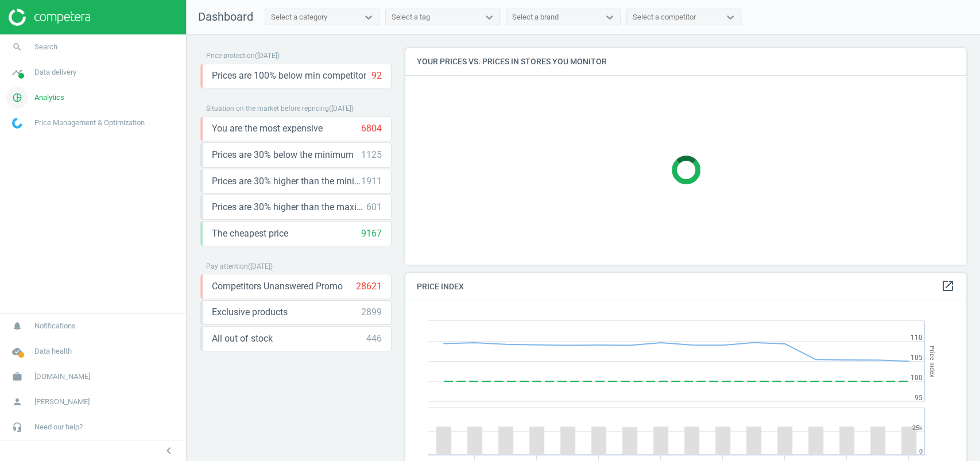 The image size is (980, 461). I want to click on div: 28621, so click(369, 286).